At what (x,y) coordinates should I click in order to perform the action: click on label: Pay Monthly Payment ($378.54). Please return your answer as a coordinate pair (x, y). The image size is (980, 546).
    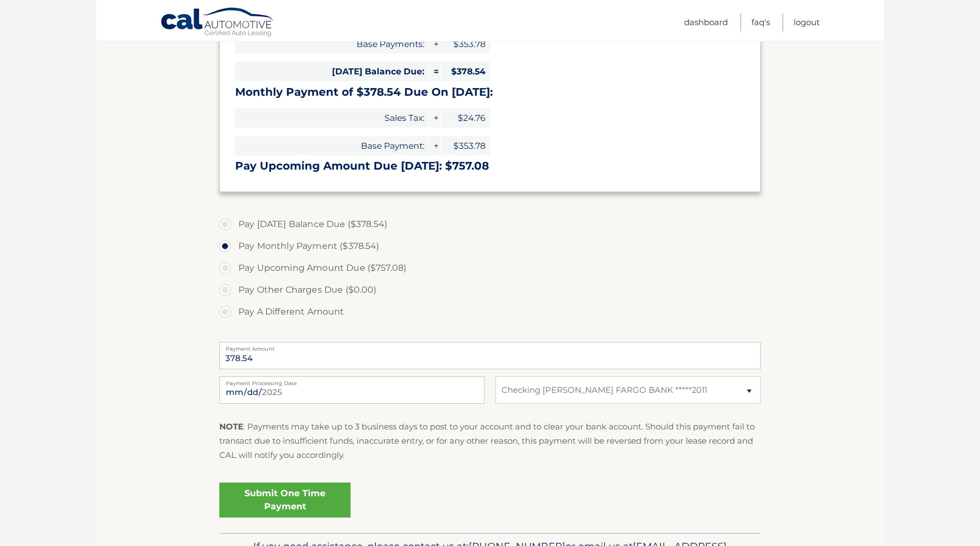
    Looking at the image, I should click on (490, 246).